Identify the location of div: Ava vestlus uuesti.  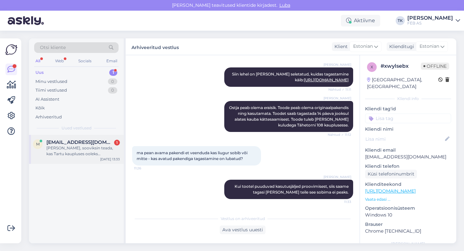
(242, 229).